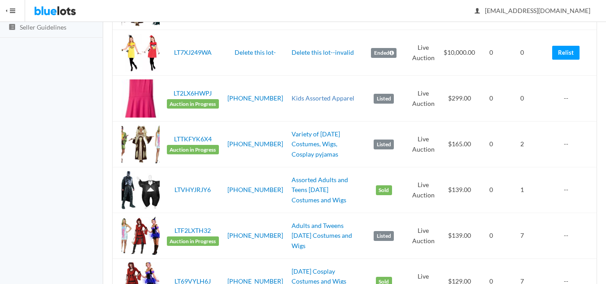 This screenshot has height=284, width=606. I want to click on td: 7, so click(522, 236).